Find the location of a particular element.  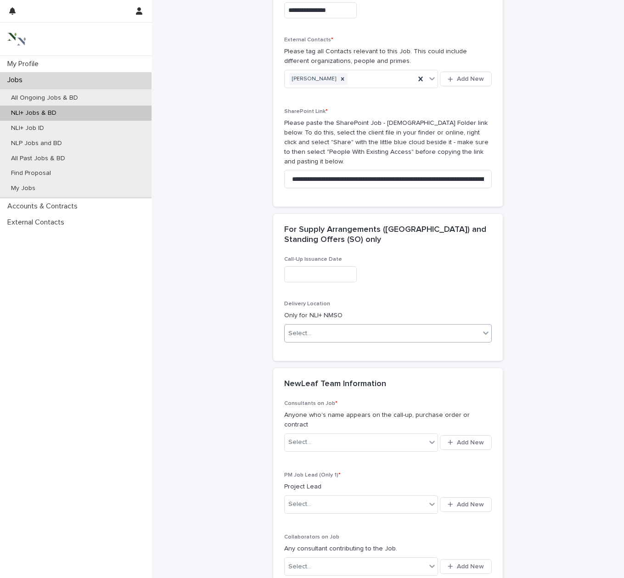

span: Collaborators on Job is located at coordinates (312, 538).